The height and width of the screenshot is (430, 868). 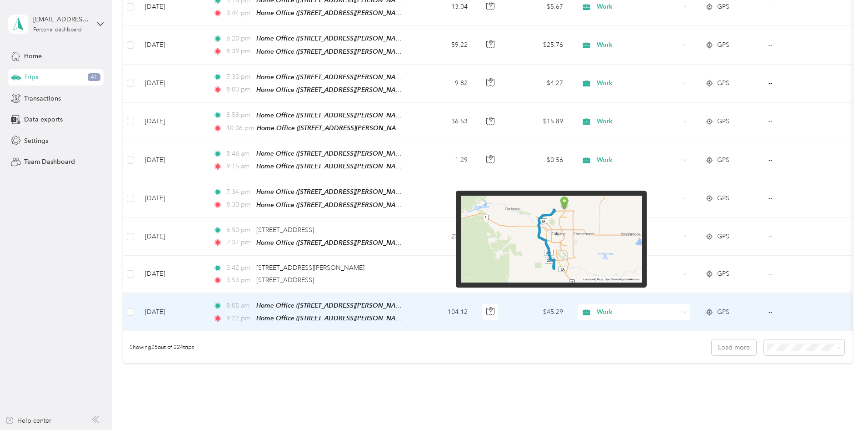 I want to click on span: Home, so click(x=33, y=56).